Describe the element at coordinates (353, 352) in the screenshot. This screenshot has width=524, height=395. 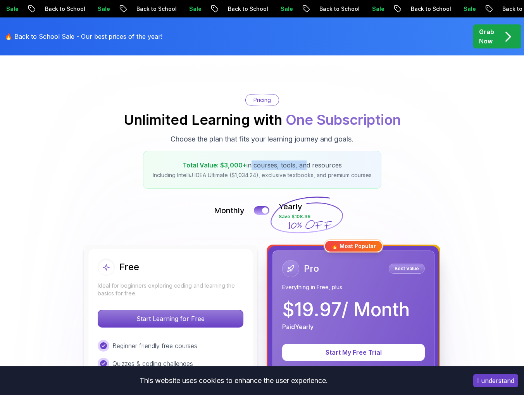
I see `button: Start My Free Trial` at that location.